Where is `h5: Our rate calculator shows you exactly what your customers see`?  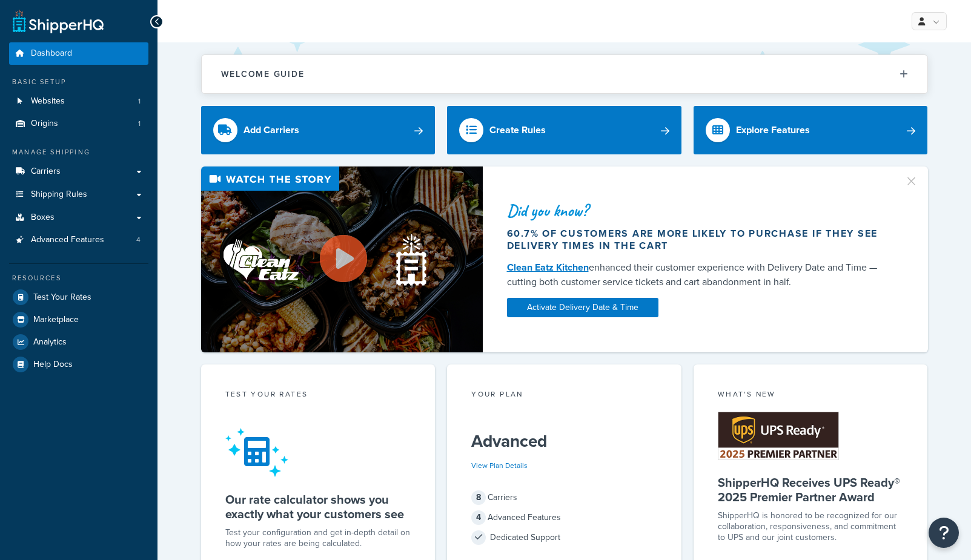
h5: Our rate calculator shows you exactly what your customers see is located at coordinates (318, 507).